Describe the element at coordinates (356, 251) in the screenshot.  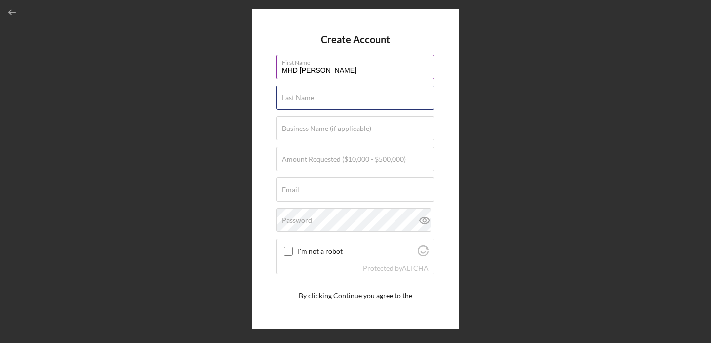
I see `label: I'm not a robot` at that location.